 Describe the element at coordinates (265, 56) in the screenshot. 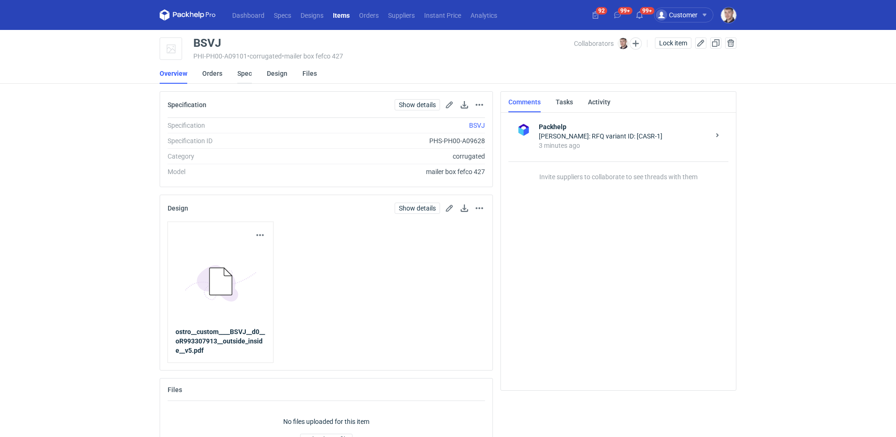

I see `span: • corrugated` at that location.